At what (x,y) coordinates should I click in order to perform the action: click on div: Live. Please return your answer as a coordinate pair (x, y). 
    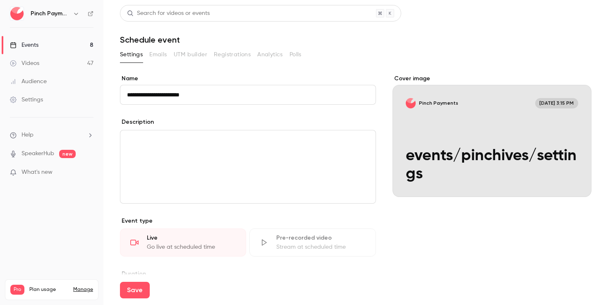
    Looking at the image, I should click on (191, 238).